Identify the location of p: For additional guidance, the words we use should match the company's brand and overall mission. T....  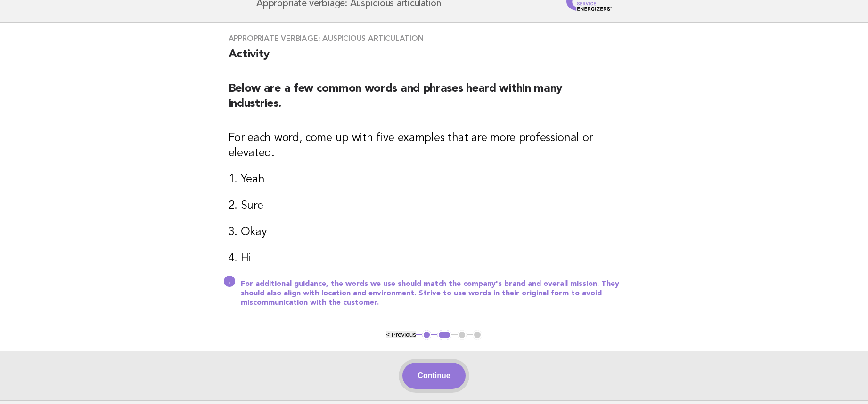
(440, 294).